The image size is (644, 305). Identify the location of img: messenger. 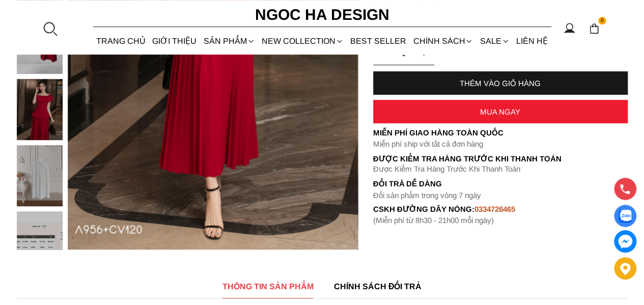
(625, 241).